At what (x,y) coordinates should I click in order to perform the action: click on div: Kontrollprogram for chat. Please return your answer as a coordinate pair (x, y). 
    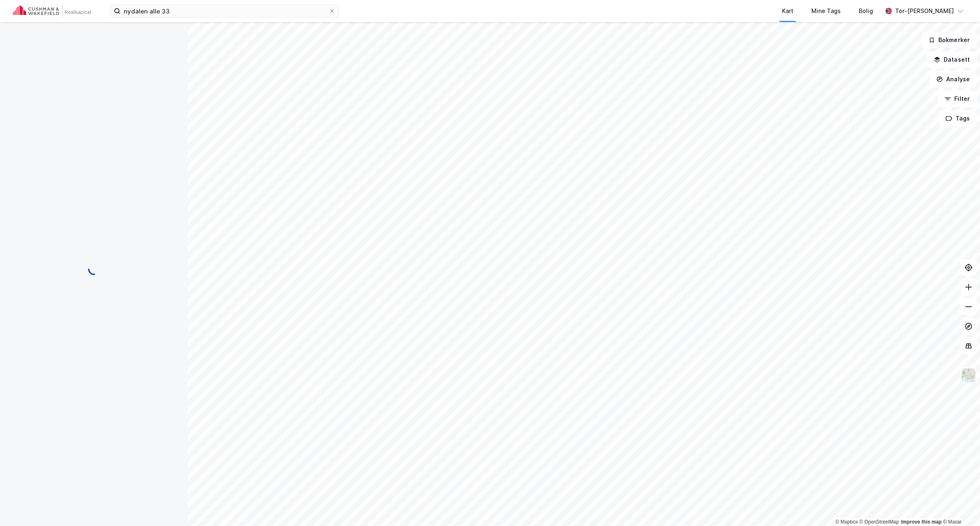
    Looking at the image, I should click on (960, 506).